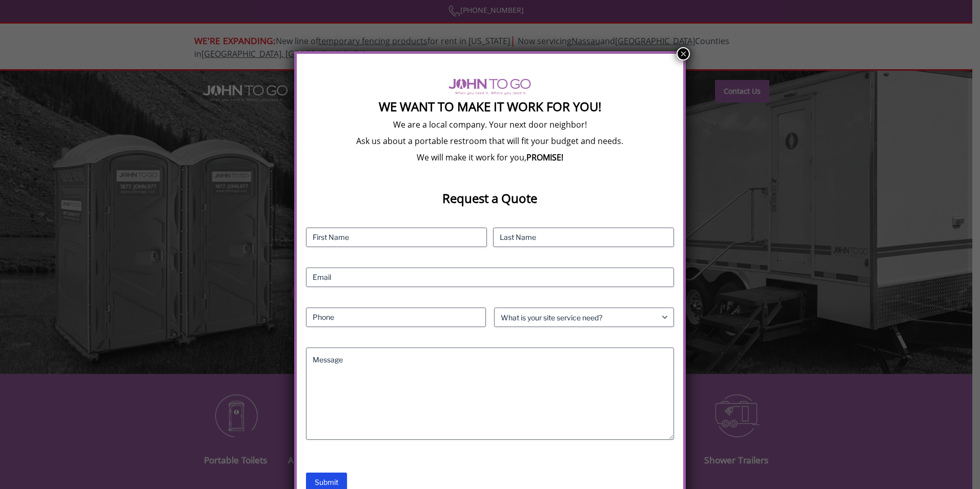 The height and width of the screenshot is (489, 980). Describe the element at coordinates (684, 54) in the screenshot. I see `button: Close` at that location.